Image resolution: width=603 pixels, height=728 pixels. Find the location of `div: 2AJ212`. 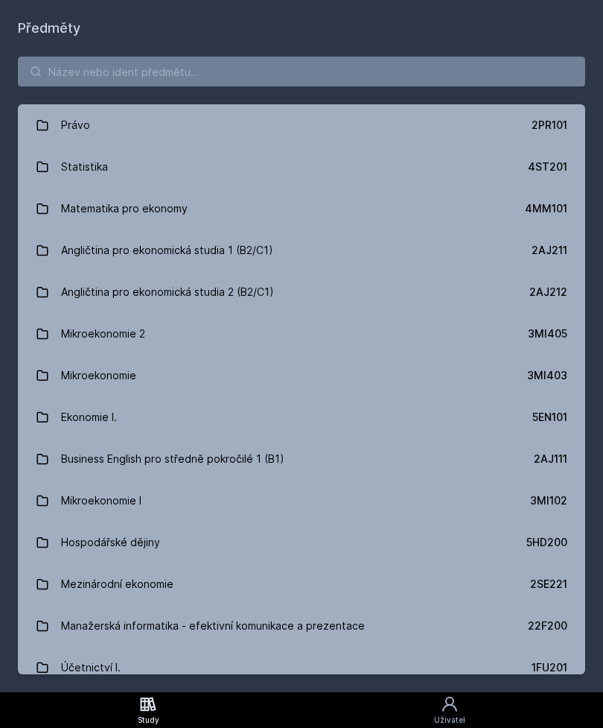

div: 2AJ212 is located at coordinates (548, 292).